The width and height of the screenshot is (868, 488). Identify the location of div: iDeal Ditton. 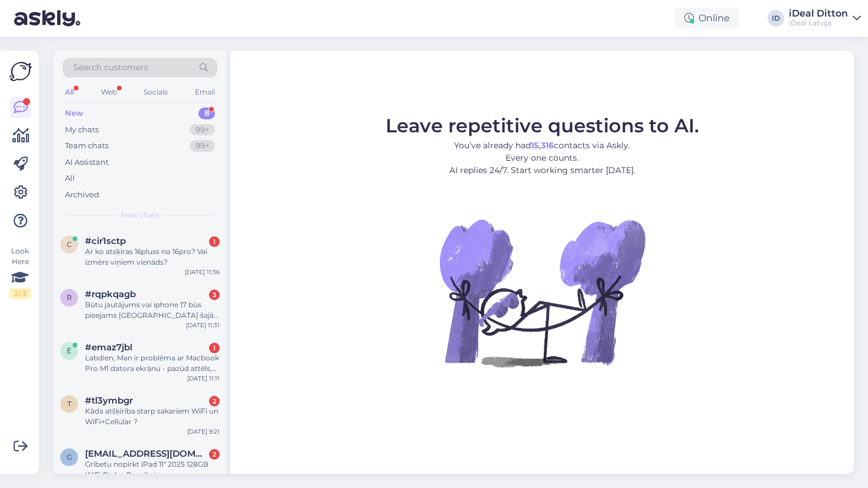
(819, 14).